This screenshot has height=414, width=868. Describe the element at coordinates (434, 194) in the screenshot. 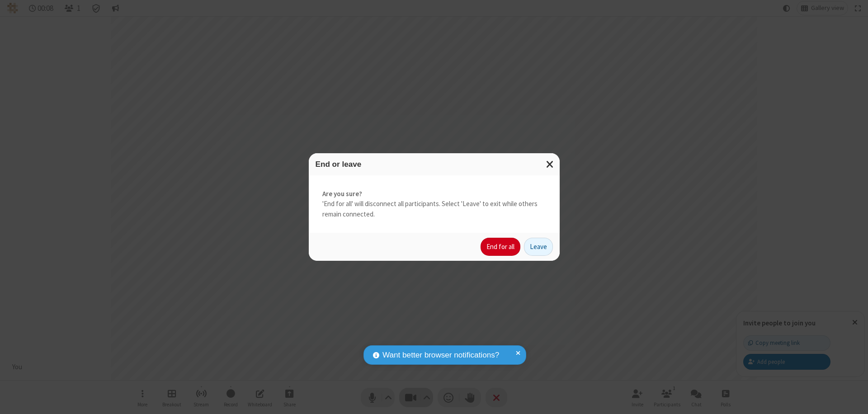

I see `strong: Are you sure?` at that location.